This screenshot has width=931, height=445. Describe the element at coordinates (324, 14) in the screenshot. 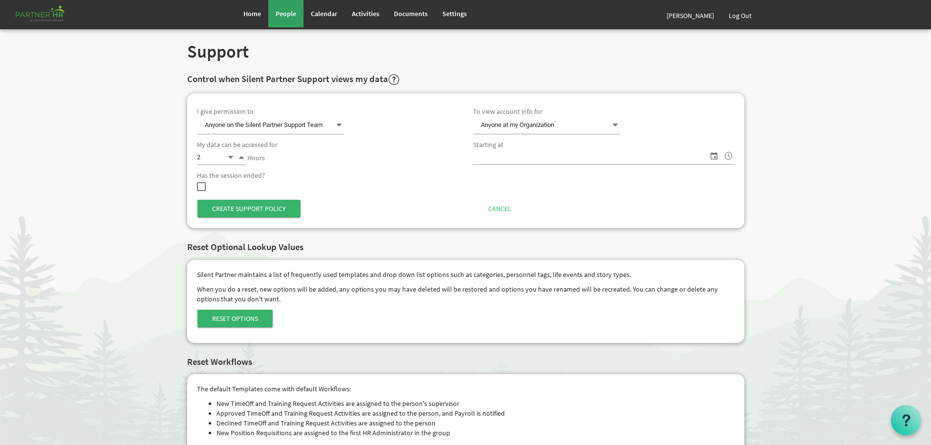

I see `span: Calendar` at that location.